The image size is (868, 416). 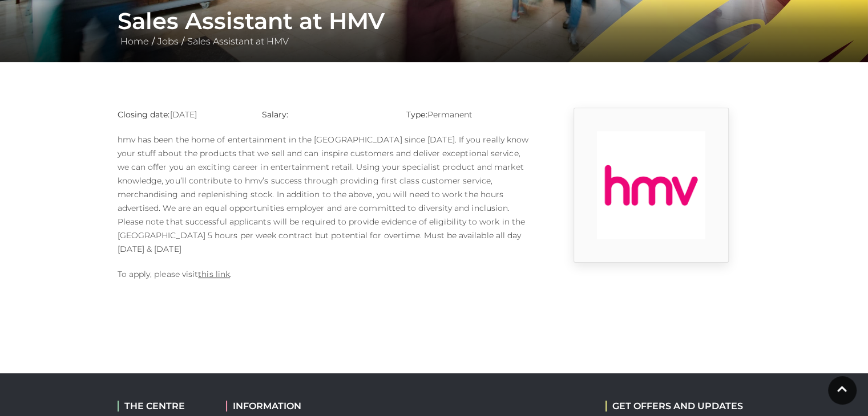 I want to click on h2: GET OFFERS AND UPDATES, so click(x=674, y=406).